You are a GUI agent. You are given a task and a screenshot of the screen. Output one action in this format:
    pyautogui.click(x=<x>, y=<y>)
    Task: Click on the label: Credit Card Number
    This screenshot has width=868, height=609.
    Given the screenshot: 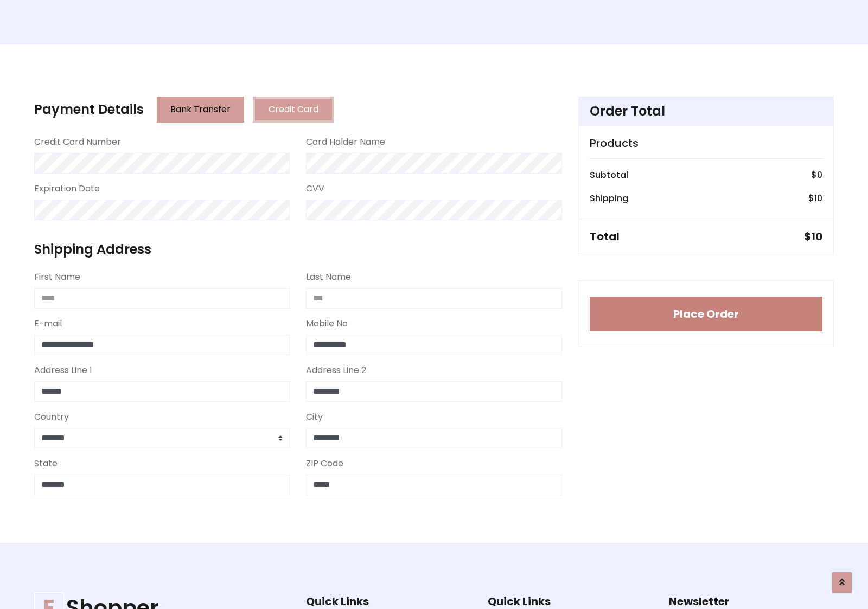 What is the action you would take?
    pyautogui.click(x=77, y=142)
    